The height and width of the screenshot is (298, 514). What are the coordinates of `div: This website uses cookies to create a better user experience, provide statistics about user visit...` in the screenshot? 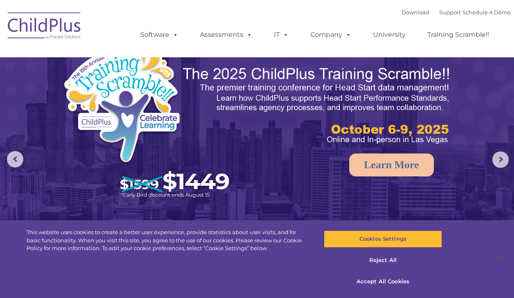 It's located at (167, 240).